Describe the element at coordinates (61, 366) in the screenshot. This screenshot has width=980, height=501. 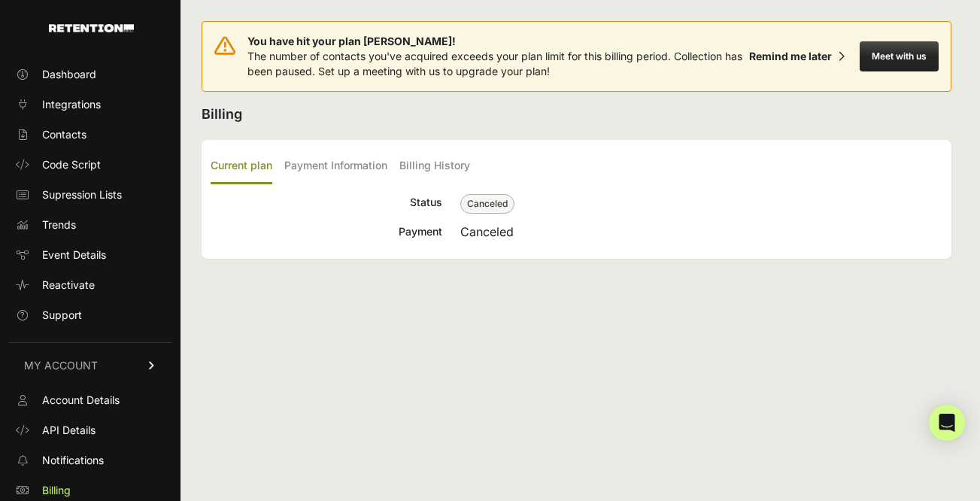
I see `span: MY ACCOUNT` at that location.